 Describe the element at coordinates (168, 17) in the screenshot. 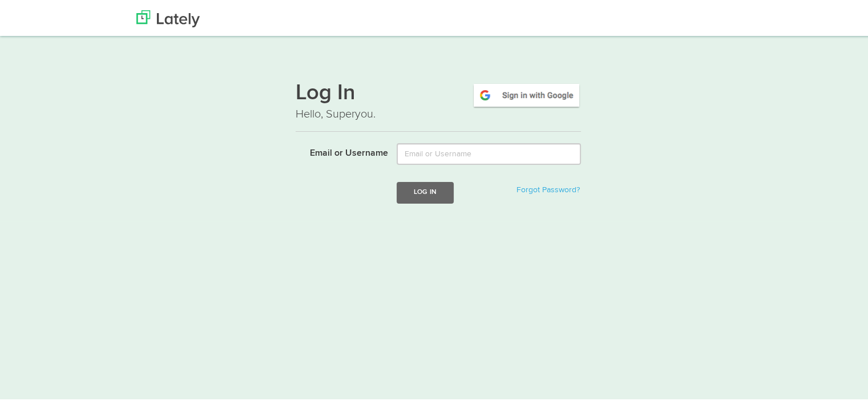

I see `img: Lately` at that location.